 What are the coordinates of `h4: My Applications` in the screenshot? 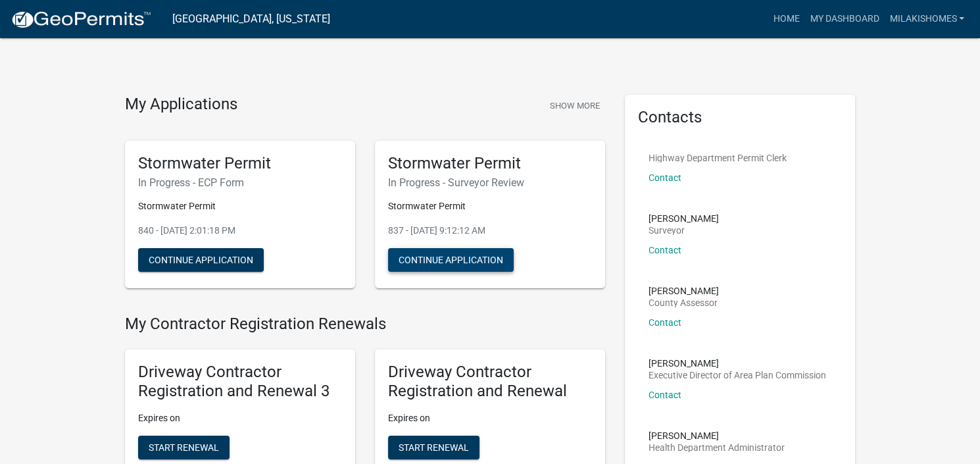 It's located at (181, 105).